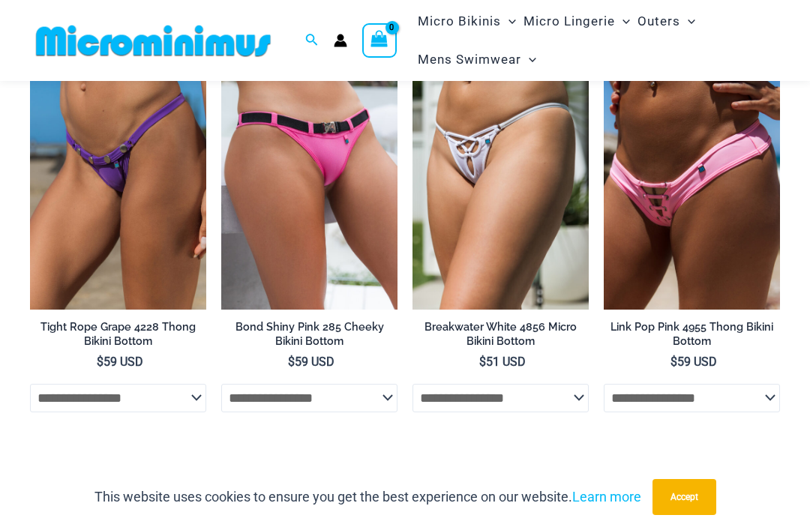 The image size is (810, 530). What do you see at coordinates (666, 21) in the screenshot?
I see `a: OutersMenu ToggleMenu Toggle` at bounding box center [666, 21].